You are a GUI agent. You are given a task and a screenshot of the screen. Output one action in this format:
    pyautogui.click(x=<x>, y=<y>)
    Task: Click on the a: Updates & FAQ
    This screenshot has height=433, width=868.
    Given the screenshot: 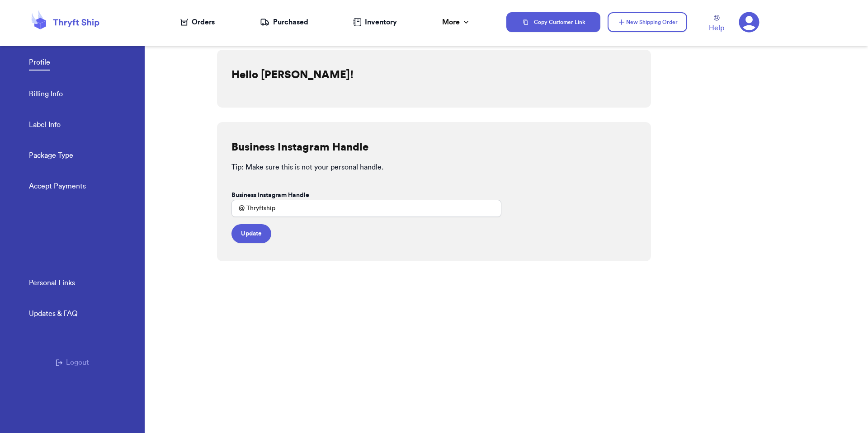 What is the action you would take?
    pyautogui.click(x=53, y=314)
    